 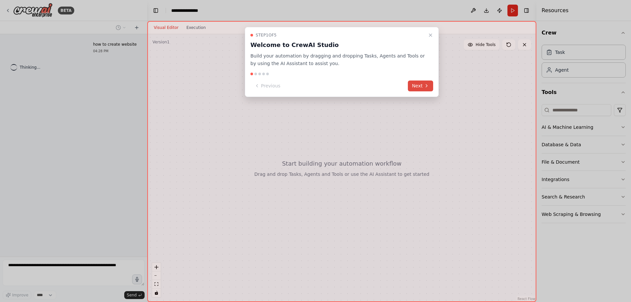 What do you see at coordinates (266, 35) in the screenshot?
I see `span: Step 1 of 5` at bounding box center [266, 35].